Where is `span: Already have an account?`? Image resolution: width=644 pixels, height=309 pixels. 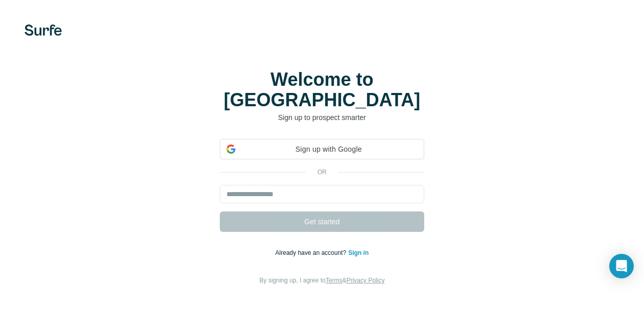 span: Already have an account? is located at coordinates (311, 253).